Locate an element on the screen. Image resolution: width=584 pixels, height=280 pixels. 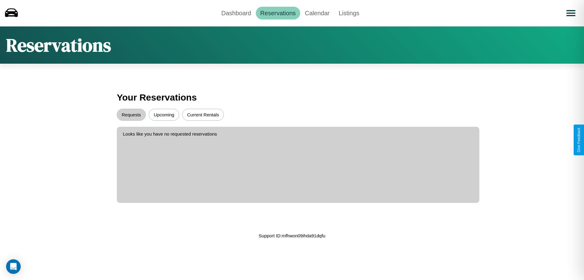
a: Calendar is located at coordinates (317, 13).